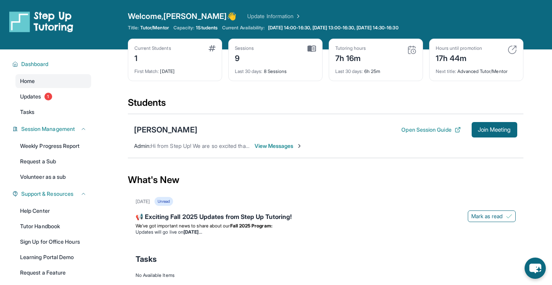 The width and height of the screenshot is (552, 285). What do you see at coordinates (431, 130) in the screenshot?
I see `button: Open Session Guide` at bounding box center [431, 130].